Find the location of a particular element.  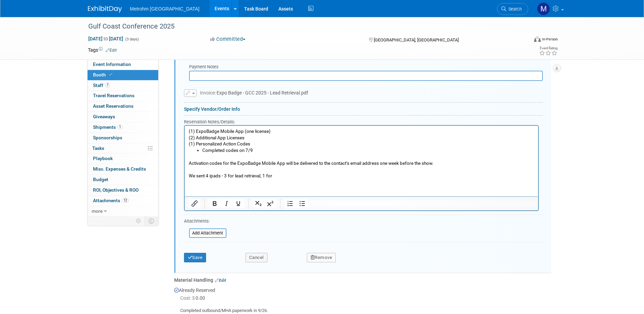

div: Gulf Coast Conference 2025 is located at coordinates (302, 26).